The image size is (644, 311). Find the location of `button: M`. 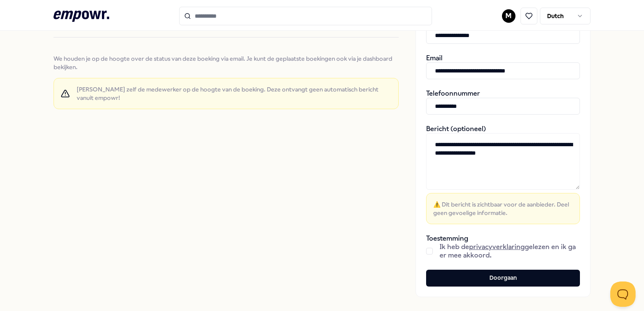

button: M is located at coordinates (509, 16).